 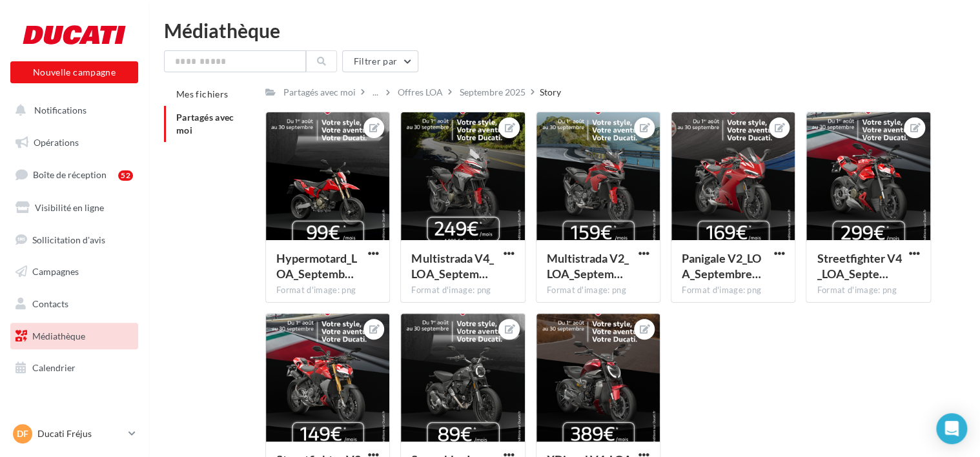 I want to click on span: DF, so click(x=23, y=433).